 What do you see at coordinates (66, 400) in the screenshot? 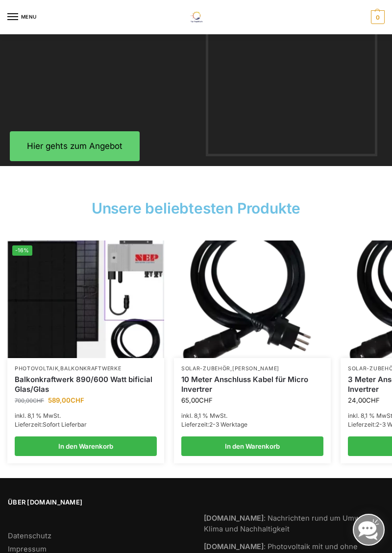
I see `bdi: 589,00` at bounding box center [66, 400].